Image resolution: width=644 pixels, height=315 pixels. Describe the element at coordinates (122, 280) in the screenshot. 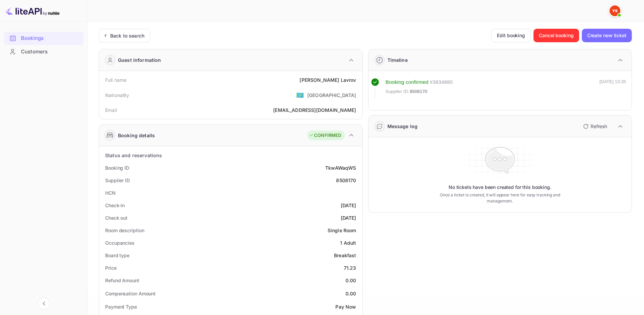

I see `div: Refund Amount` at that location.